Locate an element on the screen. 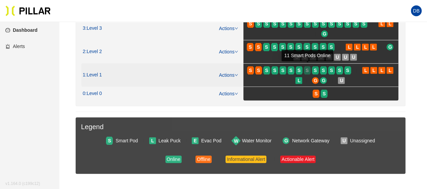 Image resolution: width=427 pixels, height=189 pixels. div: Online is located at coordinates (174, 159).